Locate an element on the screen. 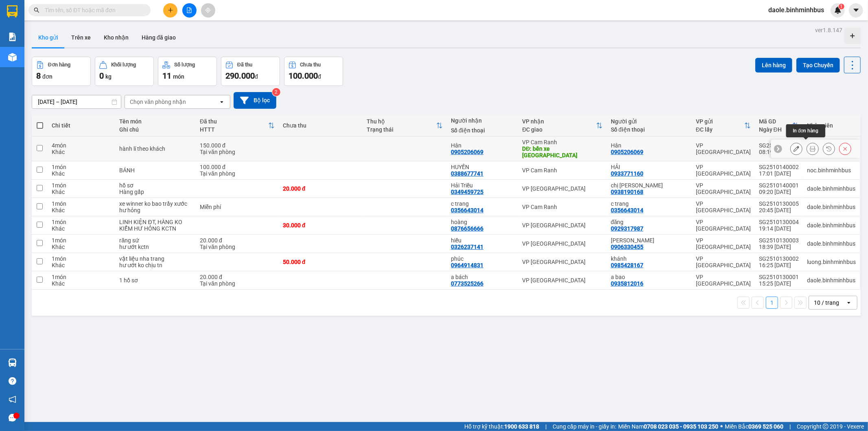 The image size is (868, 431). div: VP gửi is located at coordinates (720, 122).